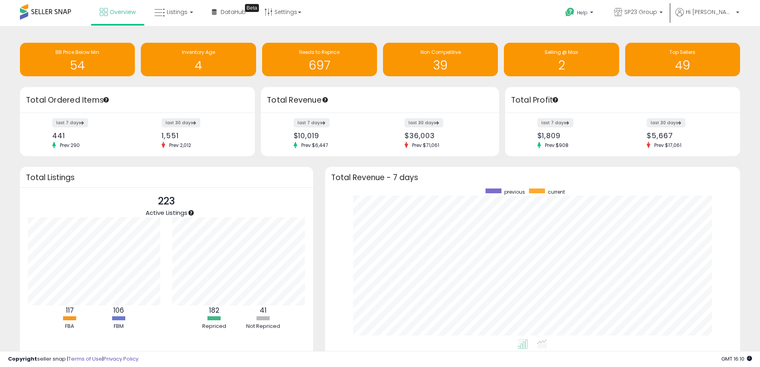 Image resolution: width=760 pixels, height=367 pixels. Describe the element at coordinates (73, 359) in the screenshot. I see `div: seller snap | |` at that location.